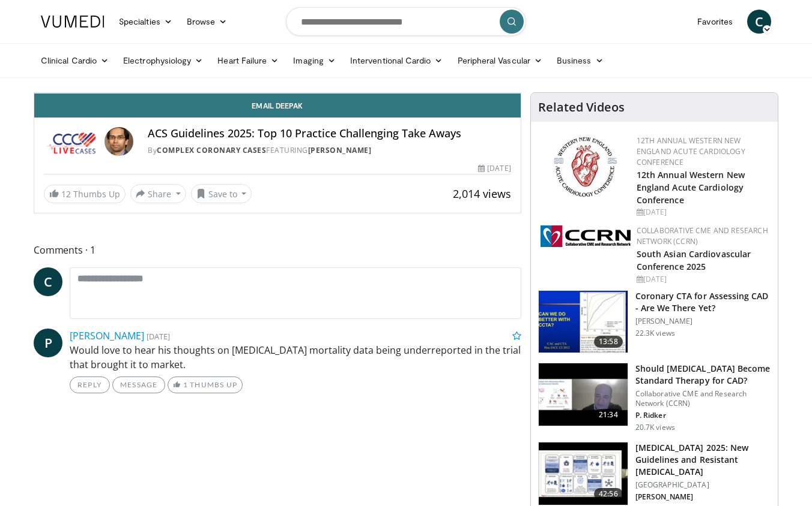  I want to click on input: Search topics, interventions, so click(406, 21).